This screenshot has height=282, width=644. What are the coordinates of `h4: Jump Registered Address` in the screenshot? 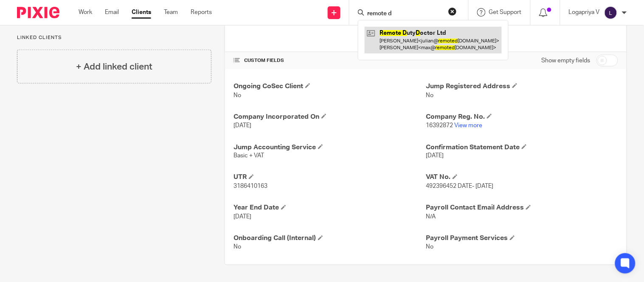 It's located at (521, 86).